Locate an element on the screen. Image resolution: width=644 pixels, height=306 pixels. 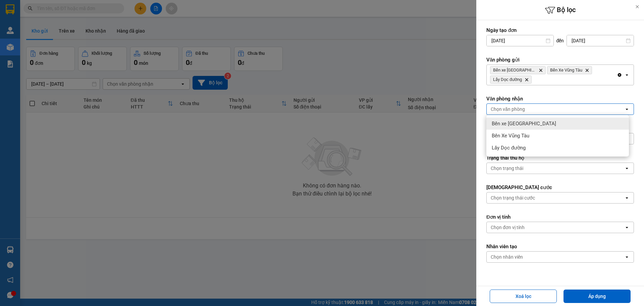
span: Bến Xe Vũng Tàu , close by backspace is located at coordinates (569, 70).